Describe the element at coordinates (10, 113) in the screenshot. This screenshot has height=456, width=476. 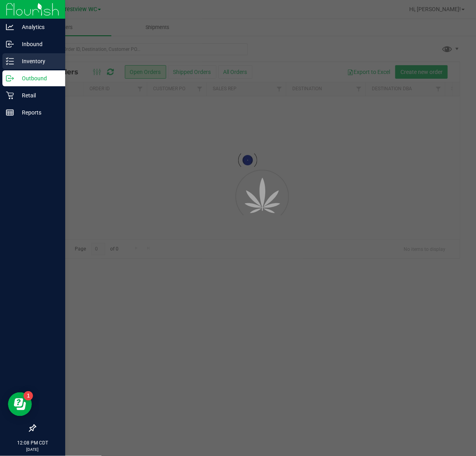
I see `inline-svg: Reports` at that location.